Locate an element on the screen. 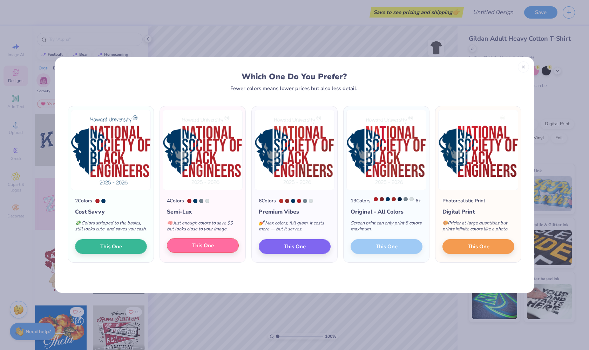 The width and height of the screenshot is (589, 350). div: Just enough colors to save $$ but looks close to your image. is located at coordinates (203, 227).